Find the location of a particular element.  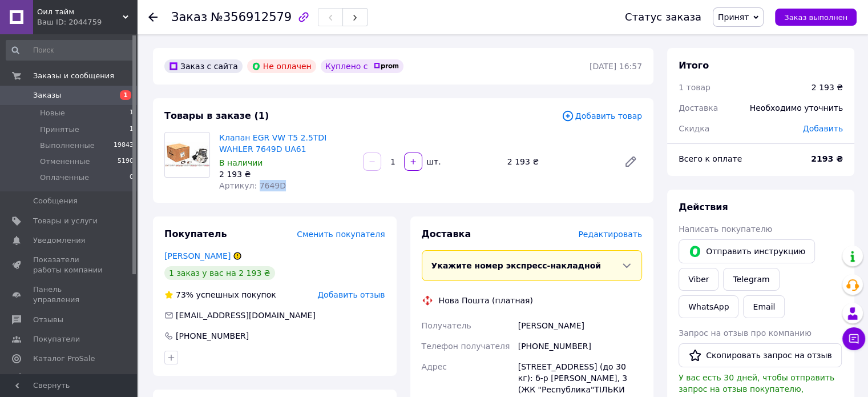

span: Итого is located at coordinates (693, 65).